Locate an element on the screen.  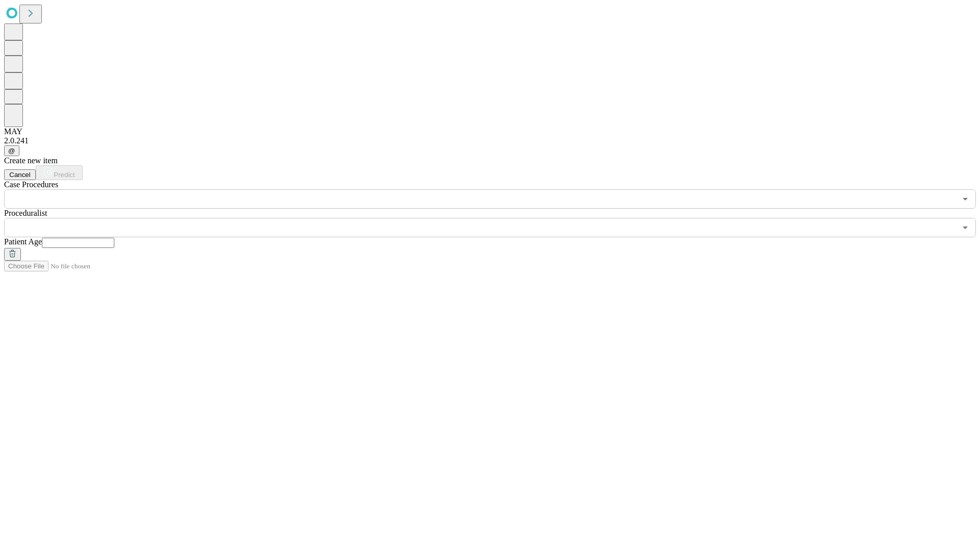
span: Cancel is located at coordinates (20, 175).